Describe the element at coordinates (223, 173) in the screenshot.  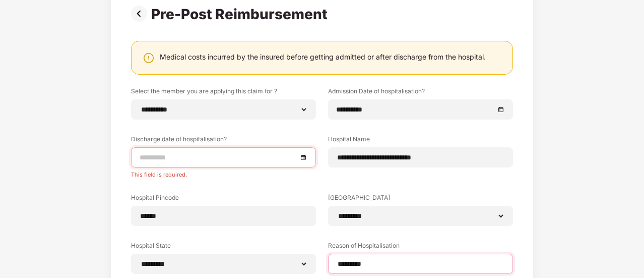
I see `div: This field is required.` at that location.